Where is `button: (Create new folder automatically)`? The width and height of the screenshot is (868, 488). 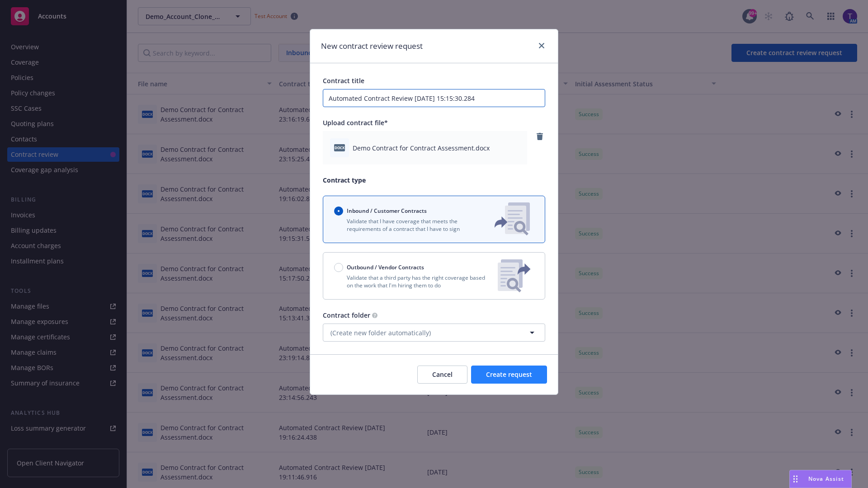
button: (Create new folder automatically) is located at coordinates (434, 332).